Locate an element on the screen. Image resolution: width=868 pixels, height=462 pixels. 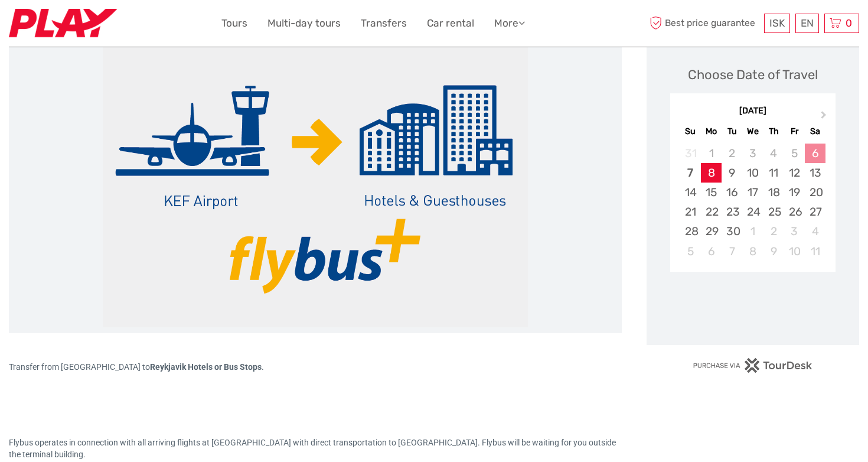
div: Choose Date of Travel is located at coordinates (753, 74).